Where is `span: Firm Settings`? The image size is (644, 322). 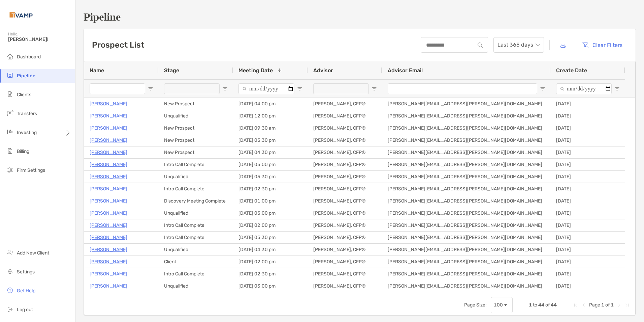 span: Firm Settings is located at coordinates (31, 170).